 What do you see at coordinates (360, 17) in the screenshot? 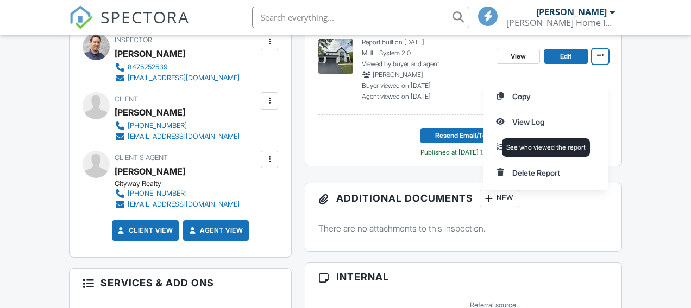
I see `input: Search everything...` at bounding box center [360, 17].